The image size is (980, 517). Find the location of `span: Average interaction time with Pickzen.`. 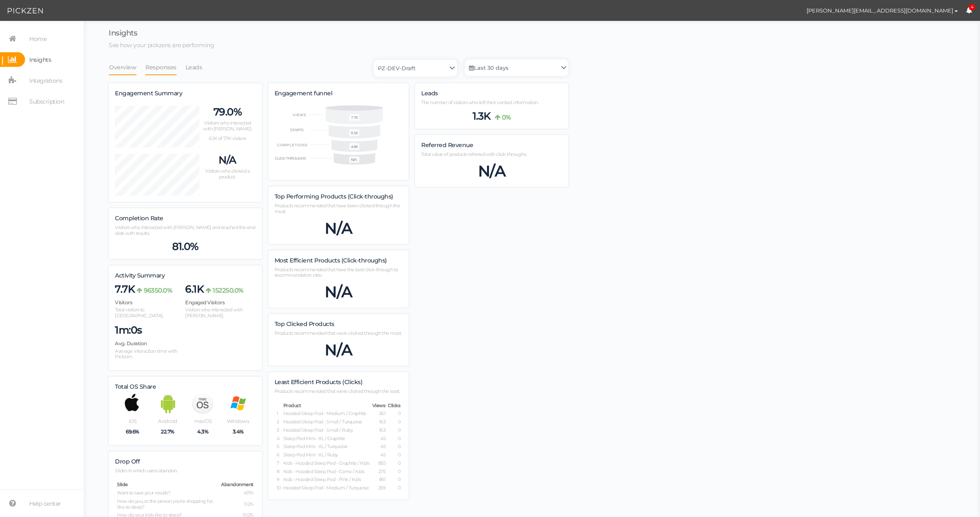

span: Average interaction time with Pickzen. is located at coordinates (146, 354).